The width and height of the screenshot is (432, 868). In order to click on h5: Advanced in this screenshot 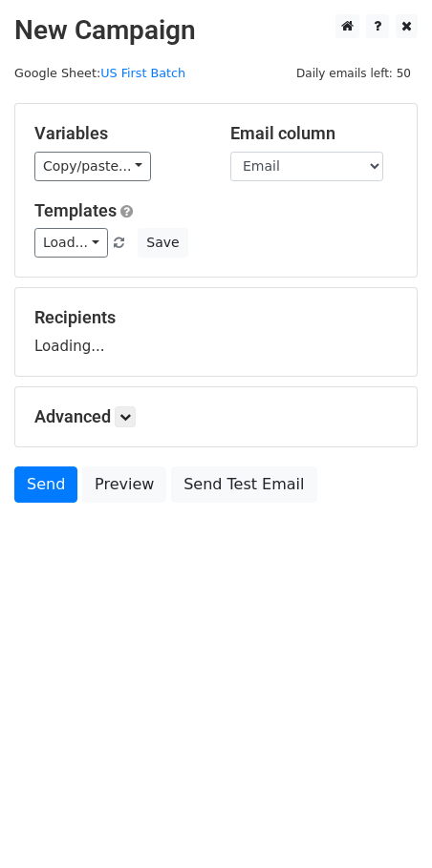, I will do `click(216, 417)`.